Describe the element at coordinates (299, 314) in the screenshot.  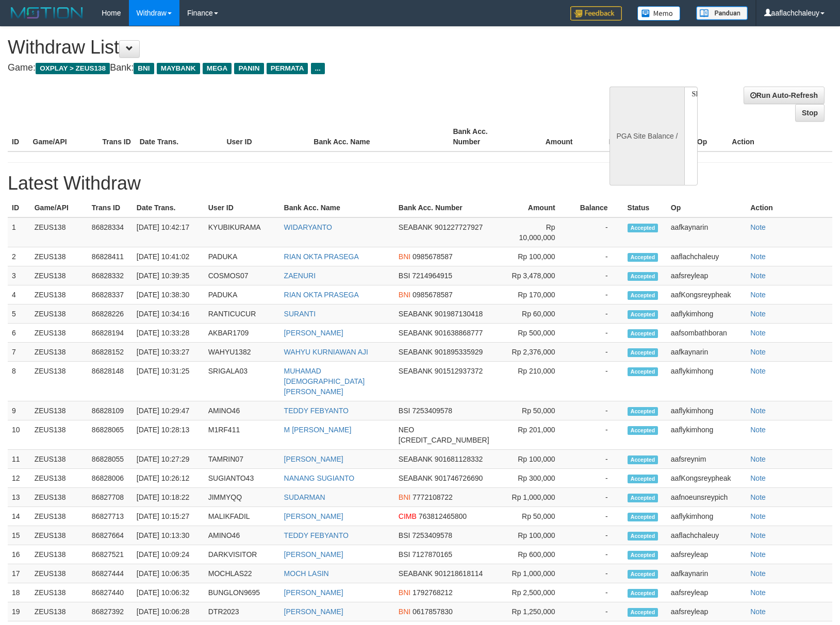
I see `a: SURANTI` at that location.